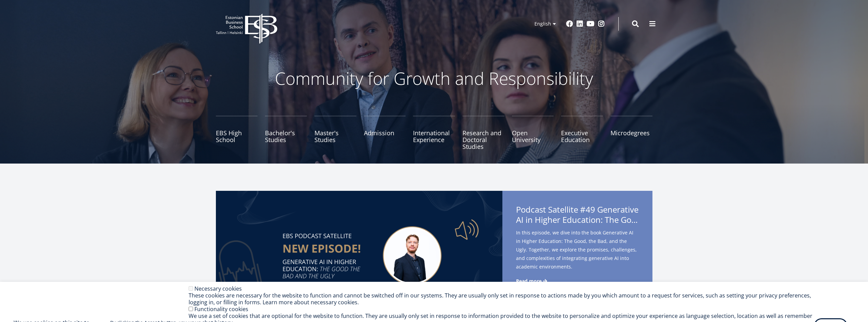 Image resolution: width=868 pixels, height=322 pixels. Describe the element at coordinates (631, 133) in the screenshot. I see `a: Microdegrees` at that location.